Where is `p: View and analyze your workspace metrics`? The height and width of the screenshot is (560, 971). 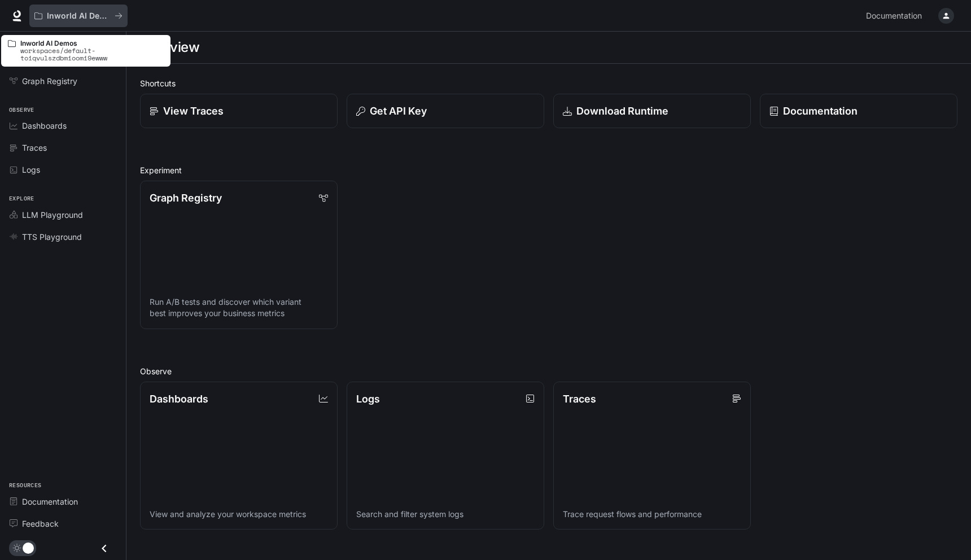
p: View and analyze your workspace metrics is located at coordinates (239, 514).